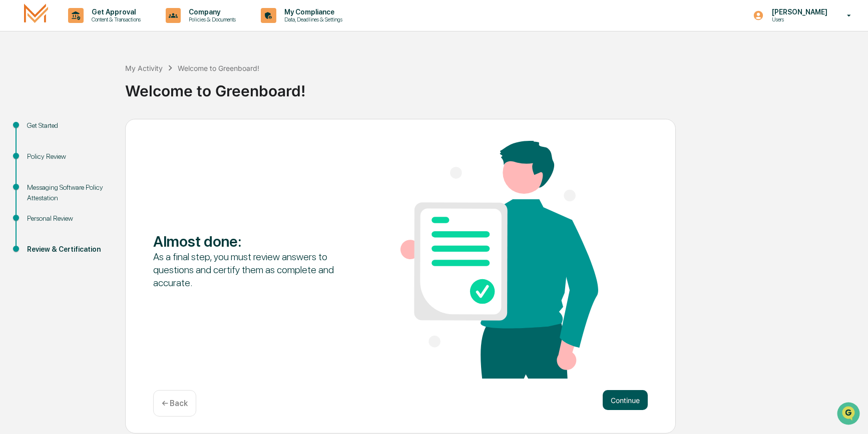 This screenshot has height=434, width=868. What do you see at coordinates (36, 15) in the screenshot?
I see `img: logo` at bounding box center [36, 15].